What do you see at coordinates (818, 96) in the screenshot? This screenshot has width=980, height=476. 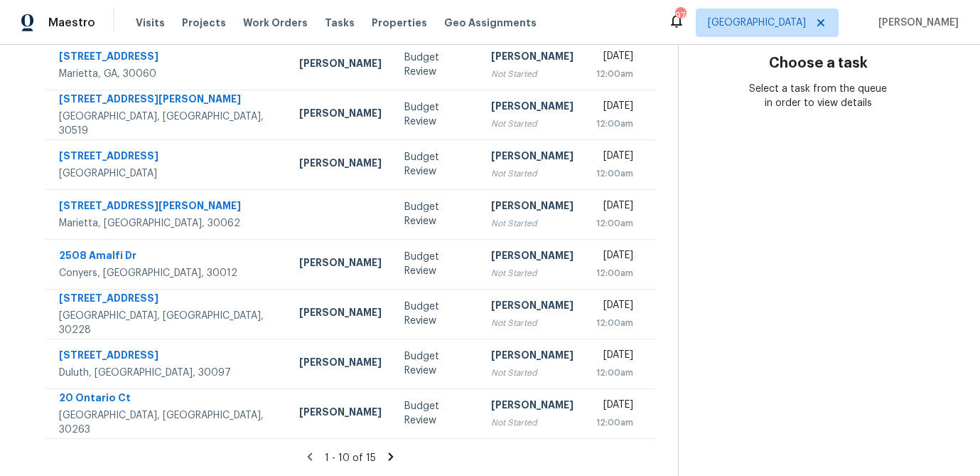 I see `div: Select a task from the queue in order to view details` at bounding box center [818, 96].